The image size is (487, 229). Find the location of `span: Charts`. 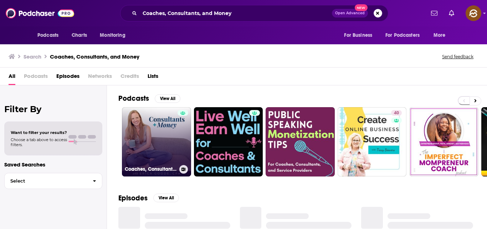

span: Charts is located at coordinates (79, 35).